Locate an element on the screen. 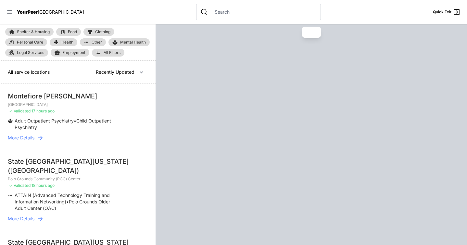  a: All Filters is located at coordinates (108, 53).